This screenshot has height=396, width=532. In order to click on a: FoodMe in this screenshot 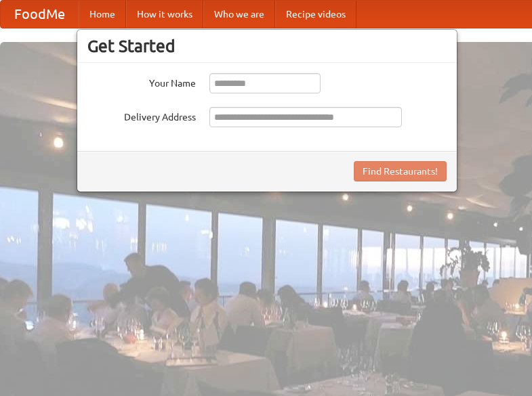, I will do `click(39, 14)`.